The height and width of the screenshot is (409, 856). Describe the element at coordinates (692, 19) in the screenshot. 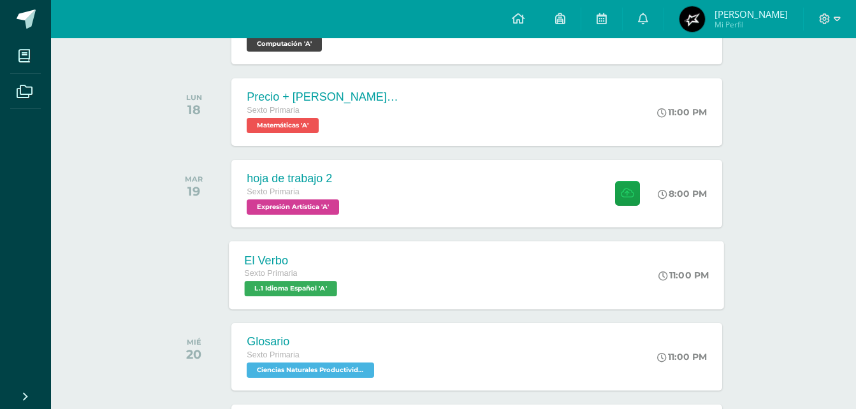

I see `img: 600ebf21ea1ef123e3920703b643b294.png` at that location.